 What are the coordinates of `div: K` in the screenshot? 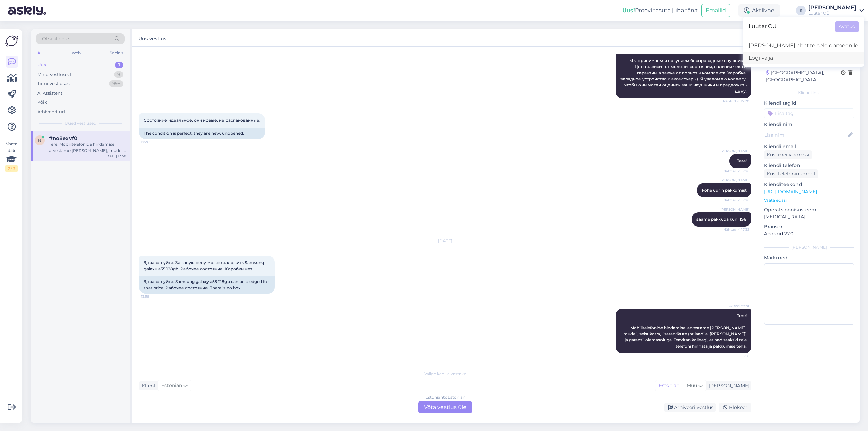 It's located at (801, 11).